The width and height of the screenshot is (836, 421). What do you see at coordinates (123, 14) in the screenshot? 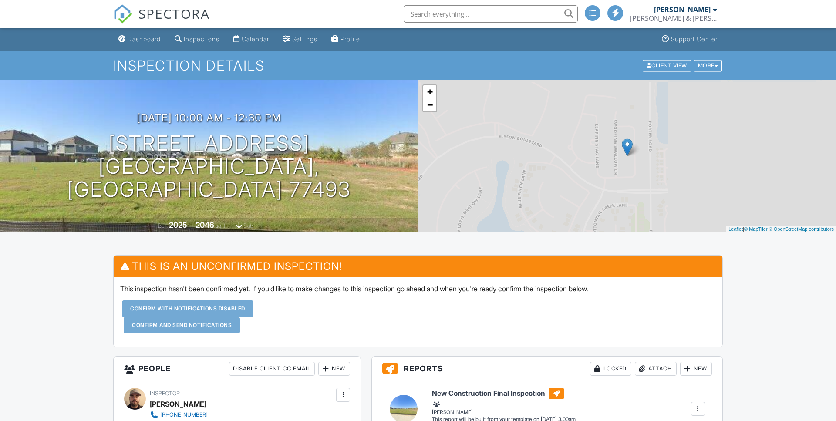
I see `img: The Best Home Inspection Software - Spectora` at bounding box center [123, 14].